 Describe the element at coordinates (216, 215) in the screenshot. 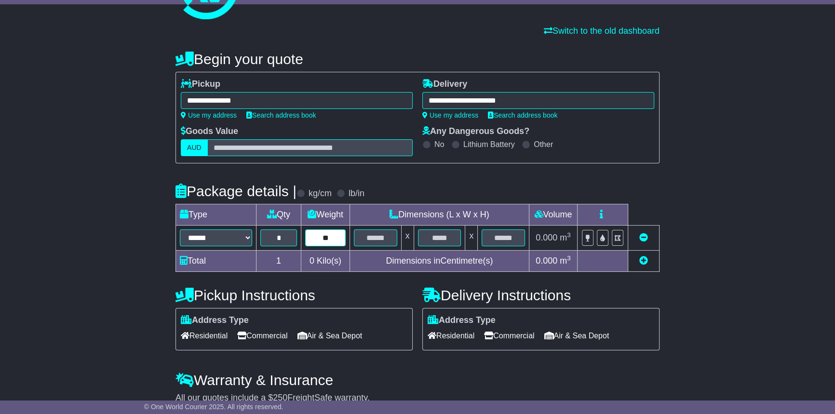

I see `td: Type` at that location.